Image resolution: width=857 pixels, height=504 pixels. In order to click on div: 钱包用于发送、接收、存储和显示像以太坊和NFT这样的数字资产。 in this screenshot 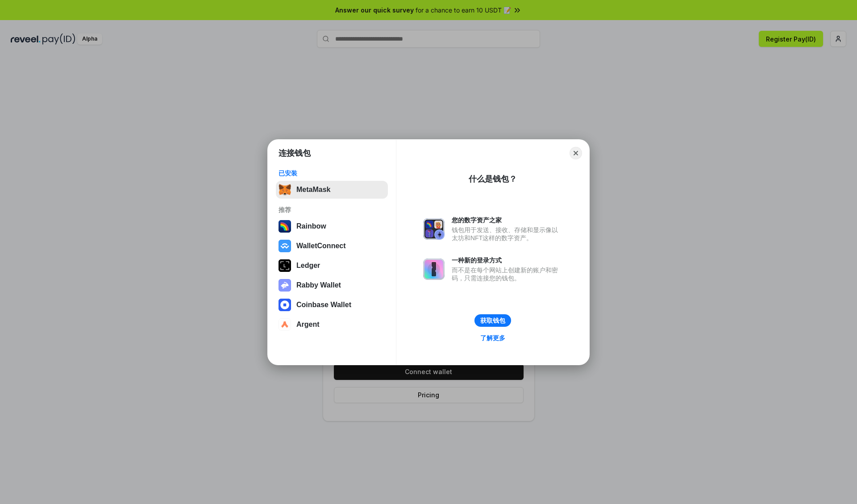, I will do `click(507, 234)`.